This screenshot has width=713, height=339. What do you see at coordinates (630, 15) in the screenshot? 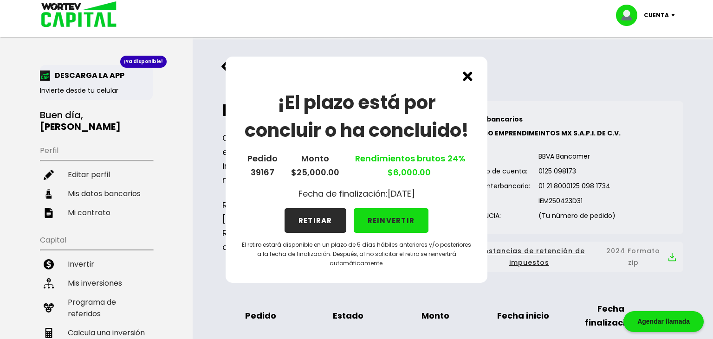
I see `img: profile-image` at bounding box center [630, 15].